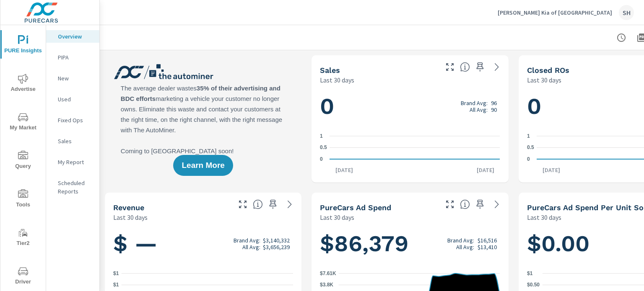 This screenshot has width=644, height=291. Describe the element at coordinates (75, 78) in the screenshot. I see `p: New` at that location.